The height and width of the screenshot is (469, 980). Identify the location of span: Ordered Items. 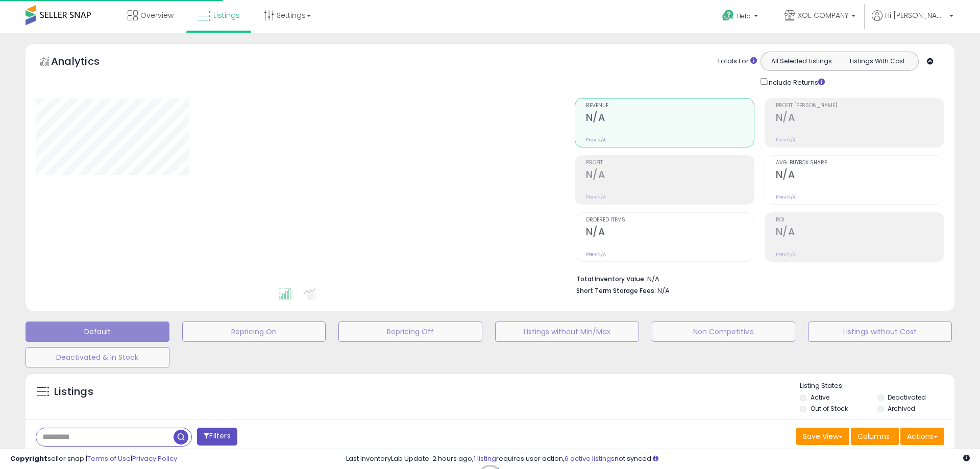
(670, 220).